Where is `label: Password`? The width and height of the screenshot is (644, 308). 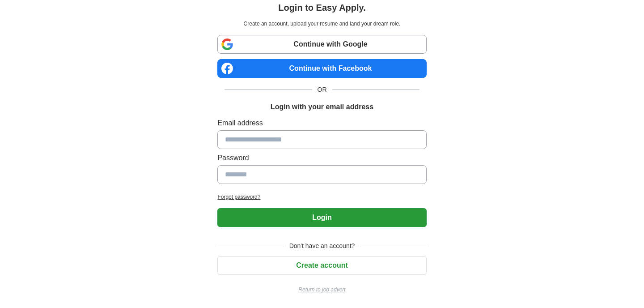
label: Password is located at coordinates (321, 158).